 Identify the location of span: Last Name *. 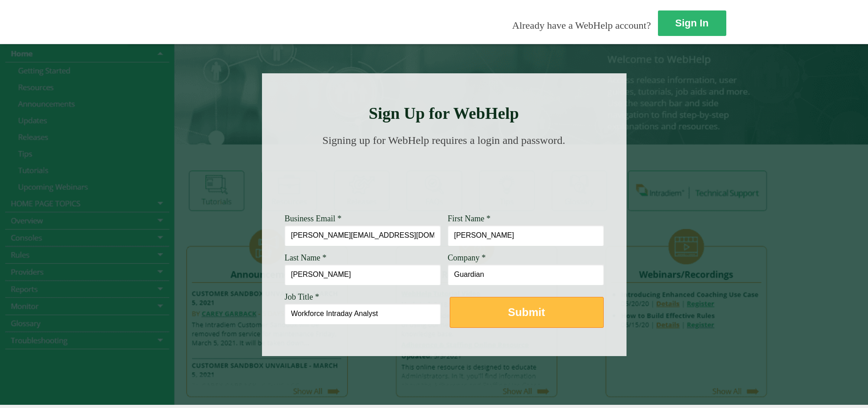
(306, 258).